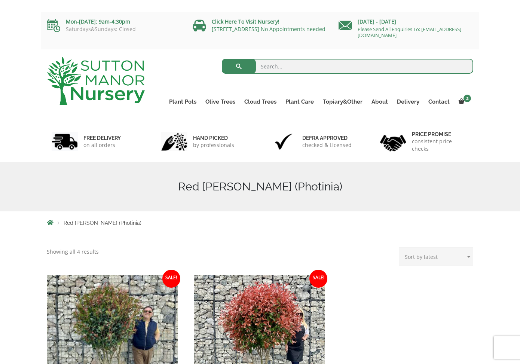 This screenshot has width=520, height=364. Describe the element at coordinates (441, 145) in the screenshot. I see `p: consistent price checks` at that location.